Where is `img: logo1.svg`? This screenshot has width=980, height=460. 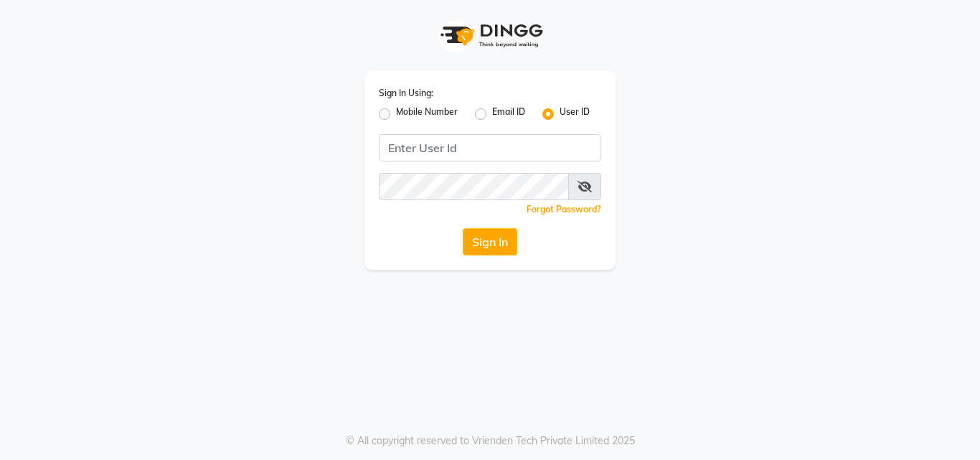
img: logo1.svg is located at coordinates (490, 35).